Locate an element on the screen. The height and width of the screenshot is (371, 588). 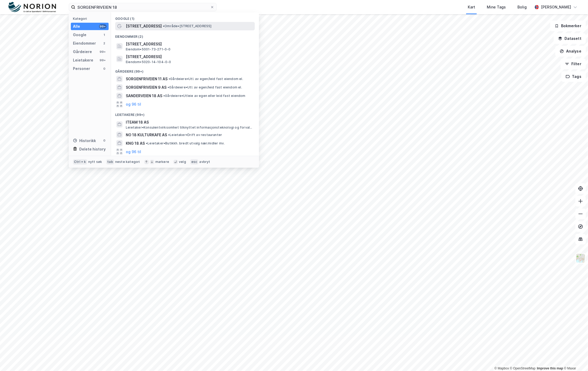
span: Gårdeiere • Utleie av egen eller leid fast eiendom is located at coordinates (204, 96).